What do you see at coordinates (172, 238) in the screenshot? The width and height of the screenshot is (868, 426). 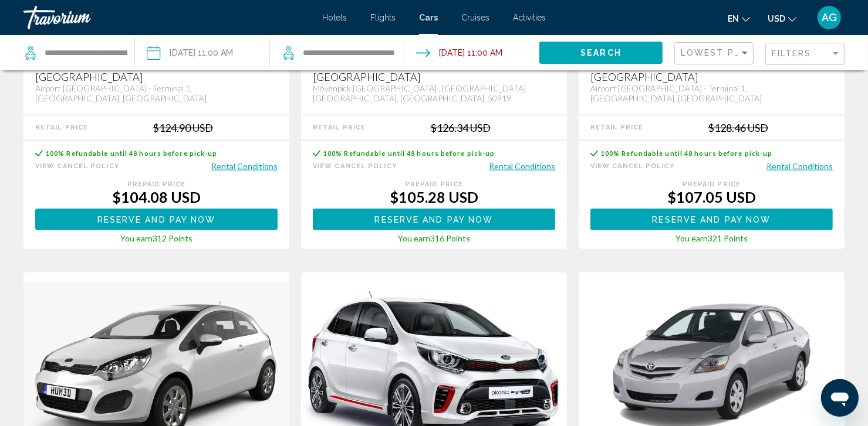 I see `span: 312 Points` at bounding box center [172, 238].